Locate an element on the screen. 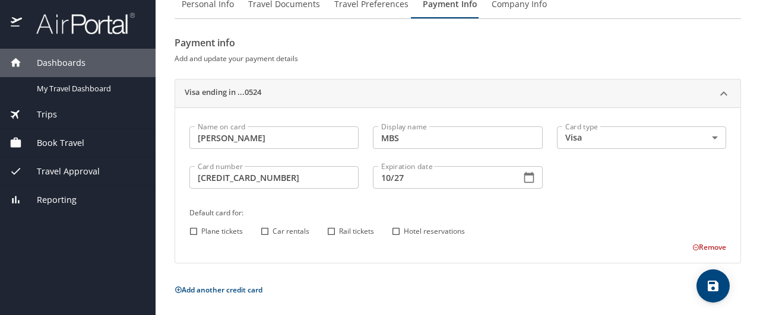  h6: Add and update your payment details is located at coordinates (458, 58).